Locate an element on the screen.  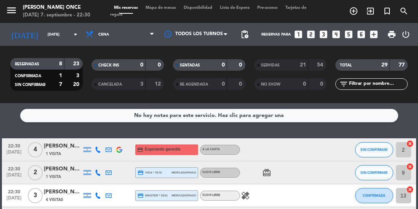
i: looks_5 is located at coordinates (349, 34).